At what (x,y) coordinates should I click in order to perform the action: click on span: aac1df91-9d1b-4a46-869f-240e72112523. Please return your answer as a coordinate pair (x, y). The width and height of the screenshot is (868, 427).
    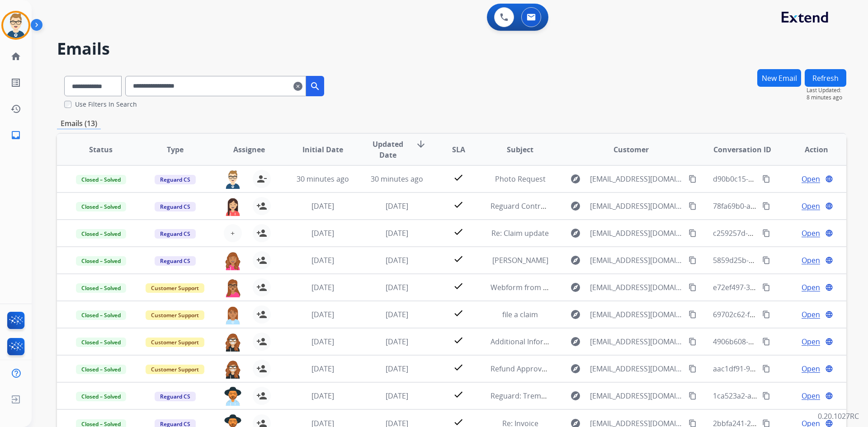
    Looking at the image, I should click on (781, 369).